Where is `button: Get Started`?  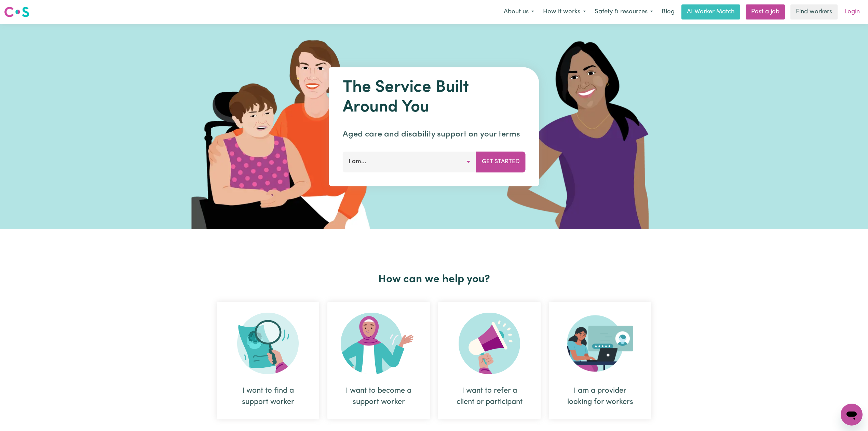
button: Get Started is located at coordinates (501, 162).